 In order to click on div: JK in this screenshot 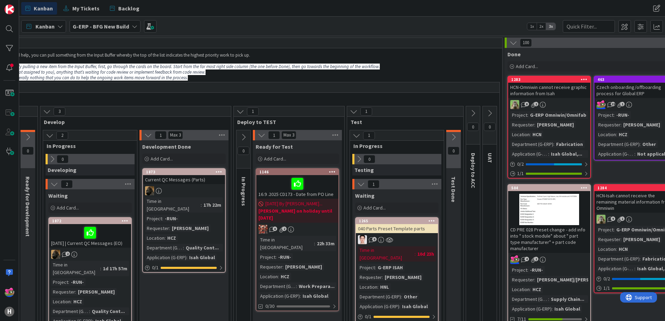, I will do `click(297, 229)`.